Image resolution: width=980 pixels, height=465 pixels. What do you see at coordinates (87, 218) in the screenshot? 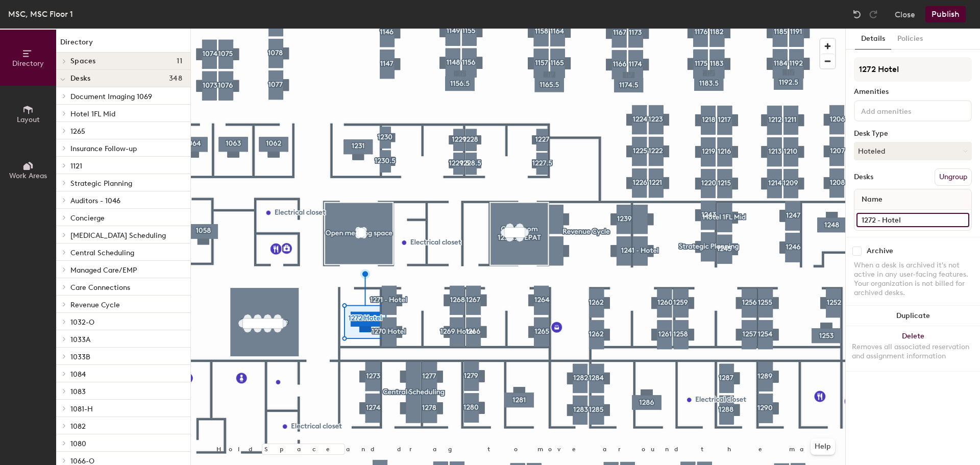
I see `span: Concierge` at bounding box center [87, 218].